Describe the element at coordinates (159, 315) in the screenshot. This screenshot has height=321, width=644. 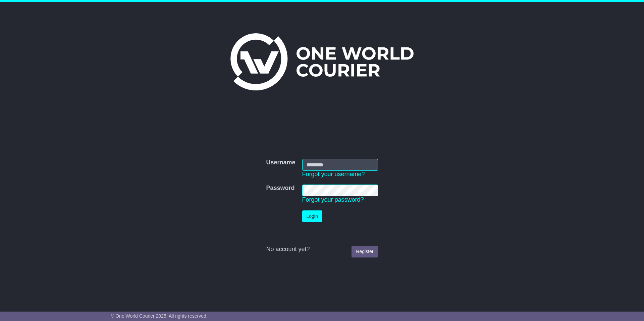
I see `span: © One World Courier 2025. All rights reserved.` at that location.